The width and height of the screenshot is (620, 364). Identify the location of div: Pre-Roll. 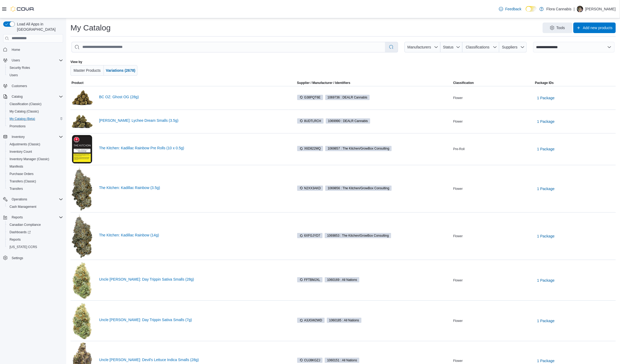
(493, 149).